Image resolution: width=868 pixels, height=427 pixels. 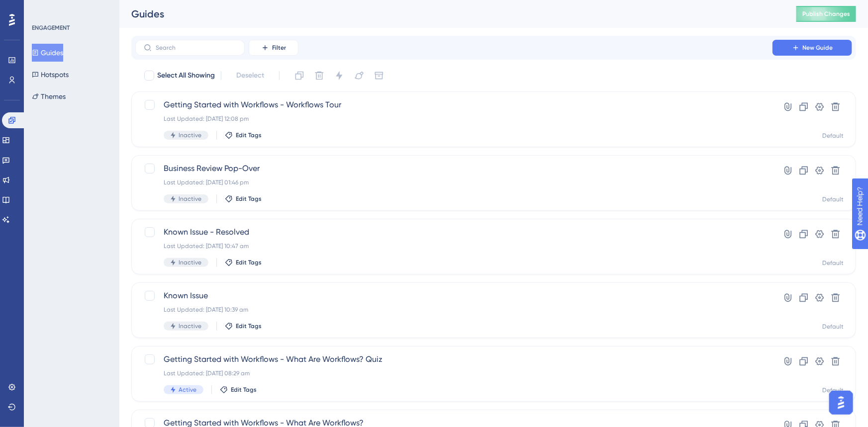 What do you see at coordinates (35, 329) in the screenshot?
I see `button: Gif picker` at bounding box center [35, 329].